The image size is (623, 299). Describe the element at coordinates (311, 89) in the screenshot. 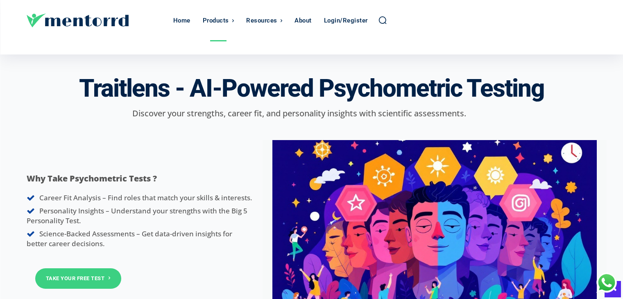

I see `h3: Traitlens - AI-Powered Psychometric Testing` at that location.